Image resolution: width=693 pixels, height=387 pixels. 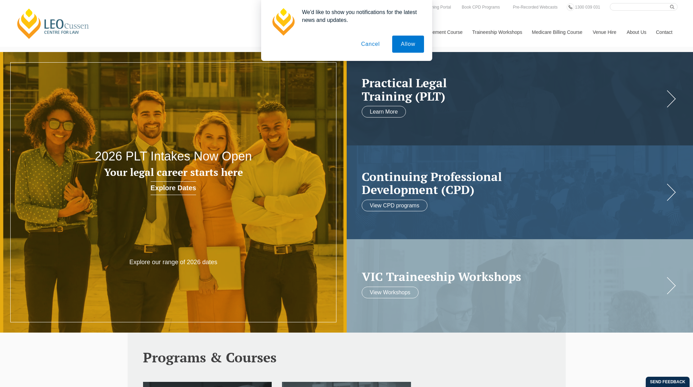 What do you see at coordinates (390, 292) in the screenshot?
I see `a: View Workshops` at bounding box center [390, 292].